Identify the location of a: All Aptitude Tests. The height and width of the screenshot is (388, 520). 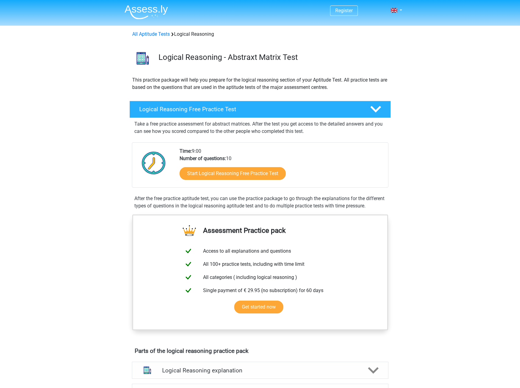
(151, 34).